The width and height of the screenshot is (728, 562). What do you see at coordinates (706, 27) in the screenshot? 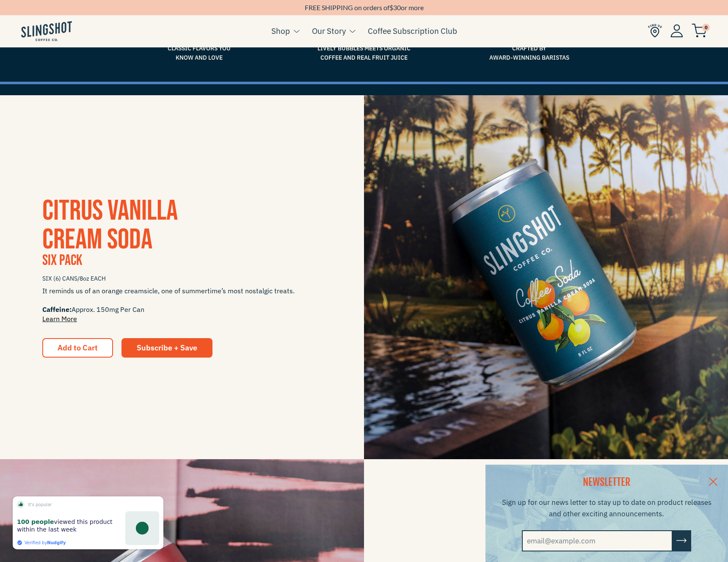
I see `span: 0` at bounding box center [706, 27].